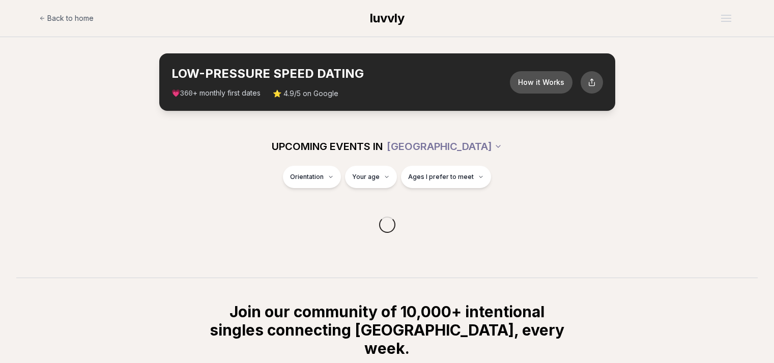  Describe the element at coordinates (340, 74) in the screenshot. I see `h2: LOW-PRESSURE SPEED DATING` at that location.